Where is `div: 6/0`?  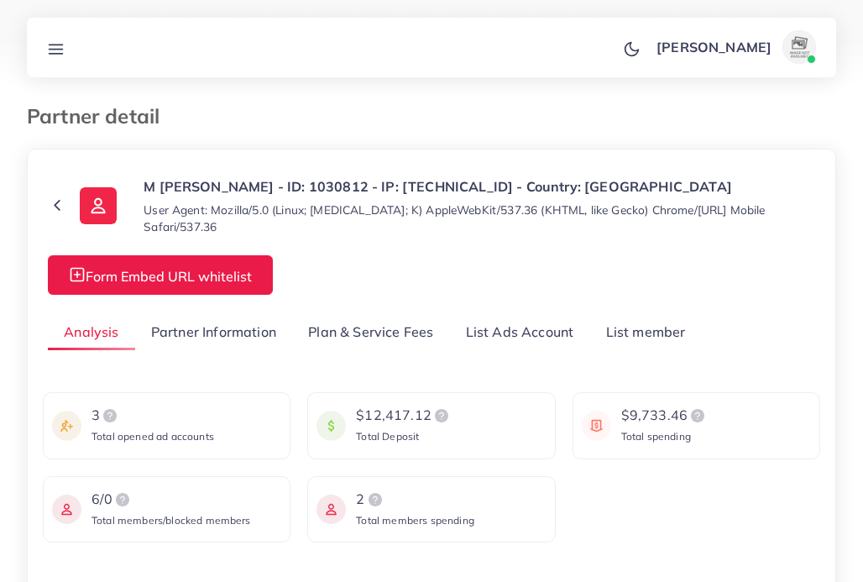
div: 6/0 is located at coordinates (171, 500).